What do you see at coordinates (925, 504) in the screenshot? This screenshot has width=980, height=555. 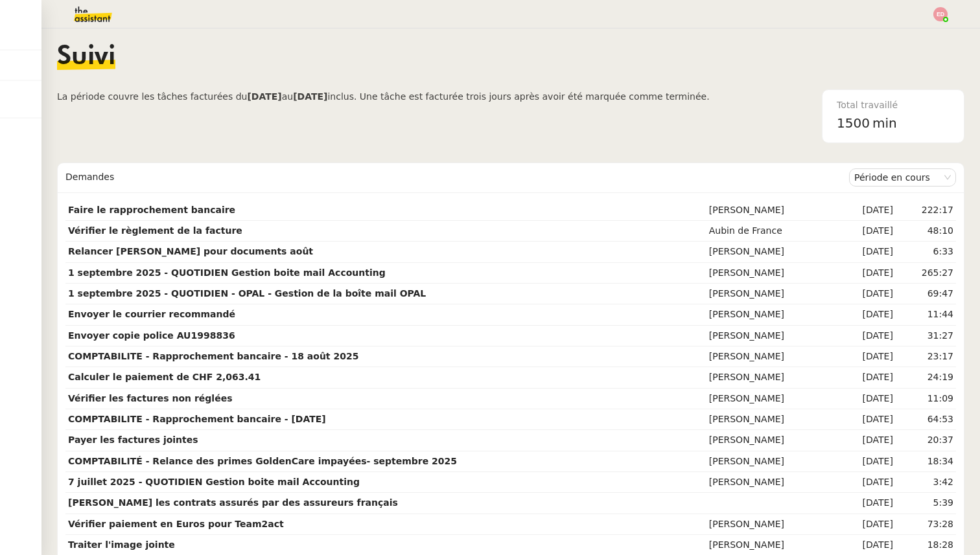 I see `td: 5:39` at bounding box center [925, 504].